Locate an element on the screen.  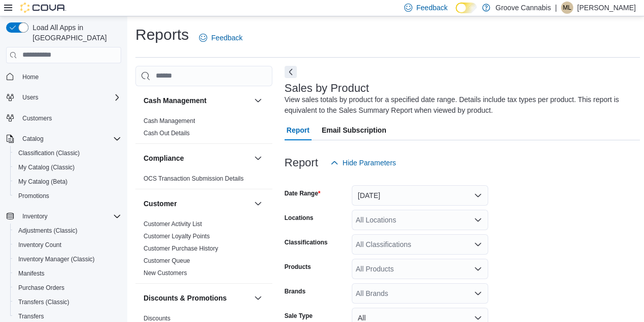
h3: Report is located at coordinates (301, 163).